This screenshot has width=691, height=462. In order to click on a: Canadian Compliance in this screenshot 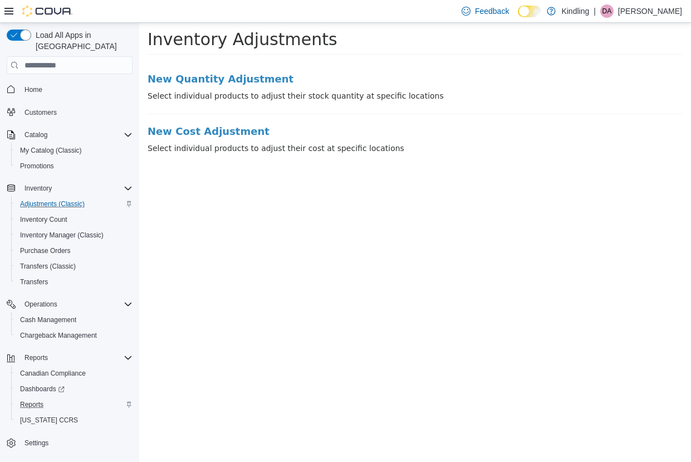, I will do `click(53, 373)`.